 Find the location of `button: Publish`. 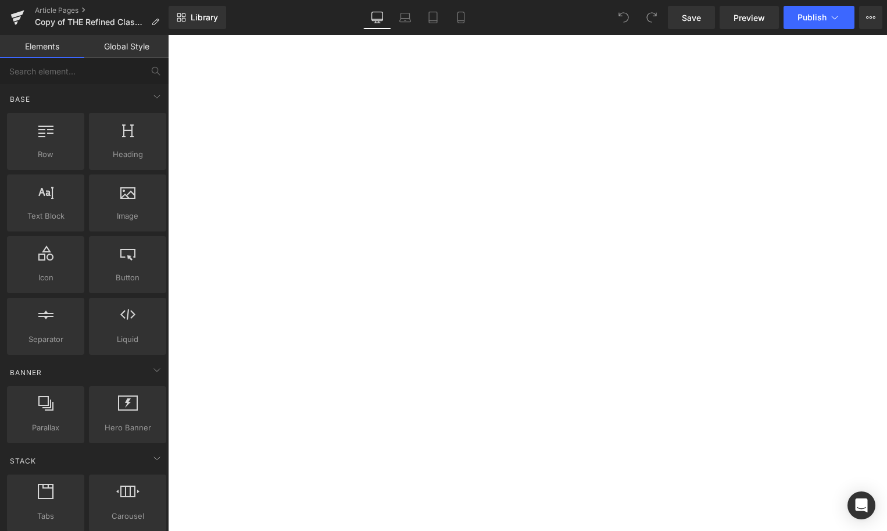

button: Publish is located at coordinates (819, 17).